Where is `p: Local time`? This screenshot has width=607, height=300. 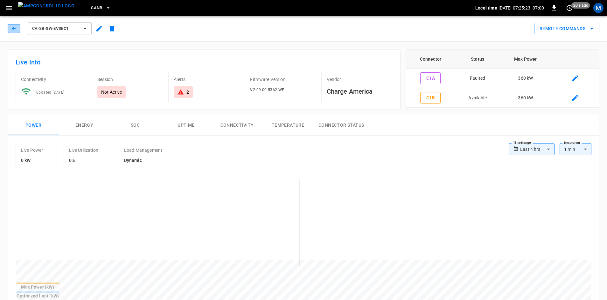
p: Local time is located at coordinates (486, 8).